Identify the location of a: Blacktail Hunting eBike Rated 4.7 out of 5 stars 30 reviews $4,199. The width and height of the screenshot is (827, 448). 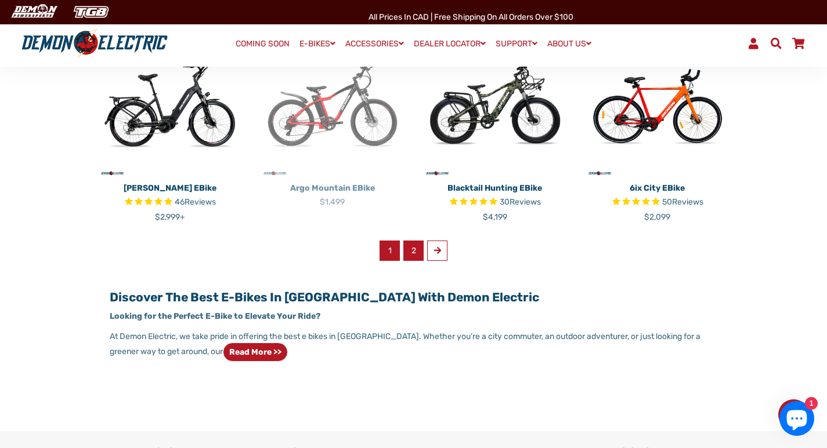
(495, 201).